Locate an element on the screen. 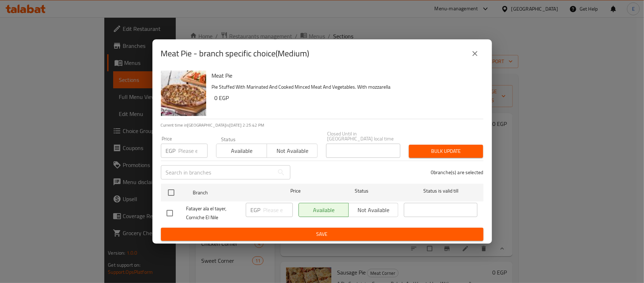  button: close is located at coordinates (475, 53).